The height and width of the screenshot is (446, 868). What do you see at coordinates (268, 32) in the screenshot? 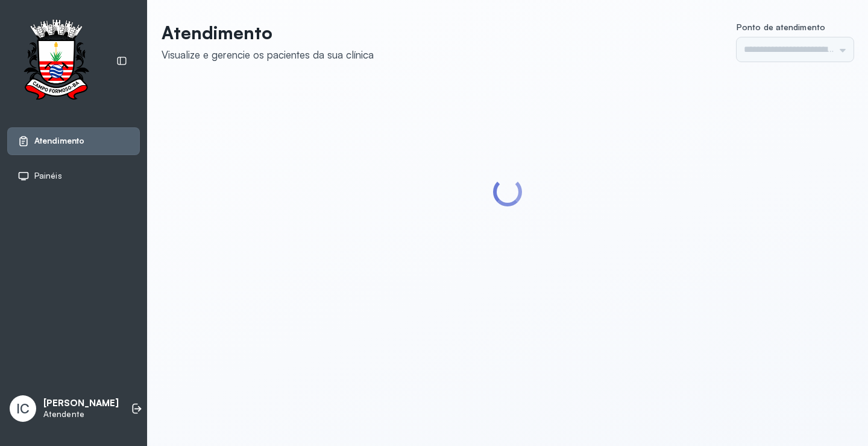
I see `p: Atendimento` at bounding box center [268, 32].